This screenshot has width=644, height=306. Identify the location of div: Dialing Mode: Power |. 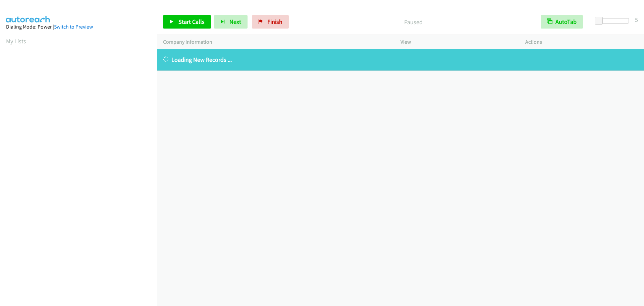
(78, 27).